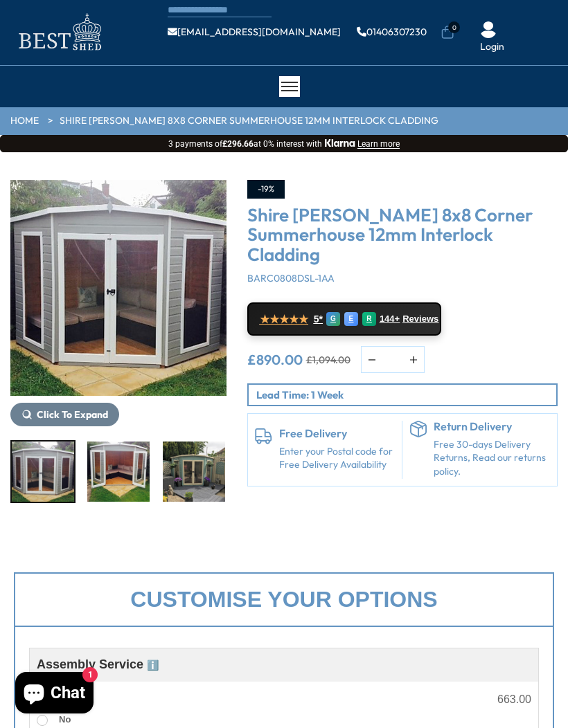  I want to click on span: Click To Expand, so click(72, 415).